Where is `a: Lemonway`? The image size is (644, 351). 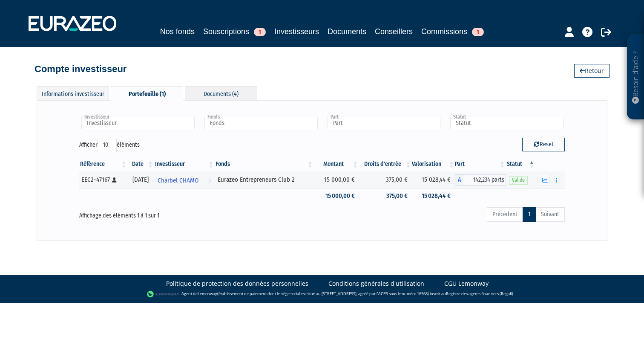
a: Lemonway is located at coordinates (208, 293).